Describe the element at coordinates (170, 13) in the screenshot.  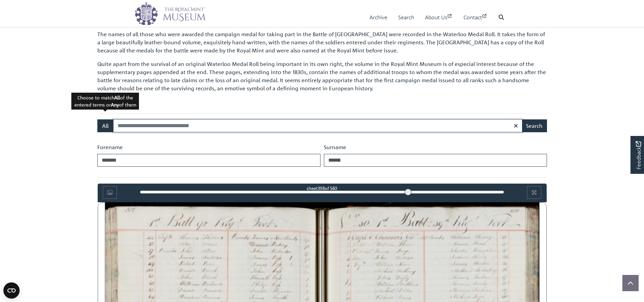
I see `img: logo_wide.png` at that location.